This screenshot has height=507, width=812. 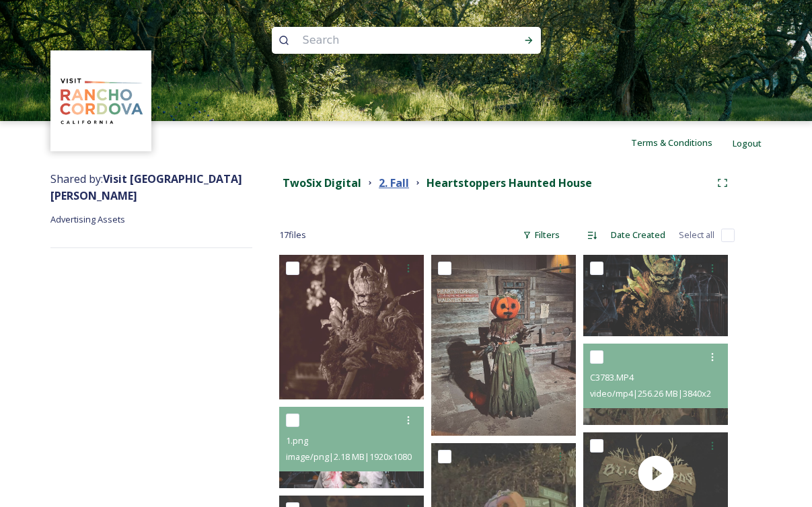 I want to click on span: Advertising Assets, so click(x=87, y=219).